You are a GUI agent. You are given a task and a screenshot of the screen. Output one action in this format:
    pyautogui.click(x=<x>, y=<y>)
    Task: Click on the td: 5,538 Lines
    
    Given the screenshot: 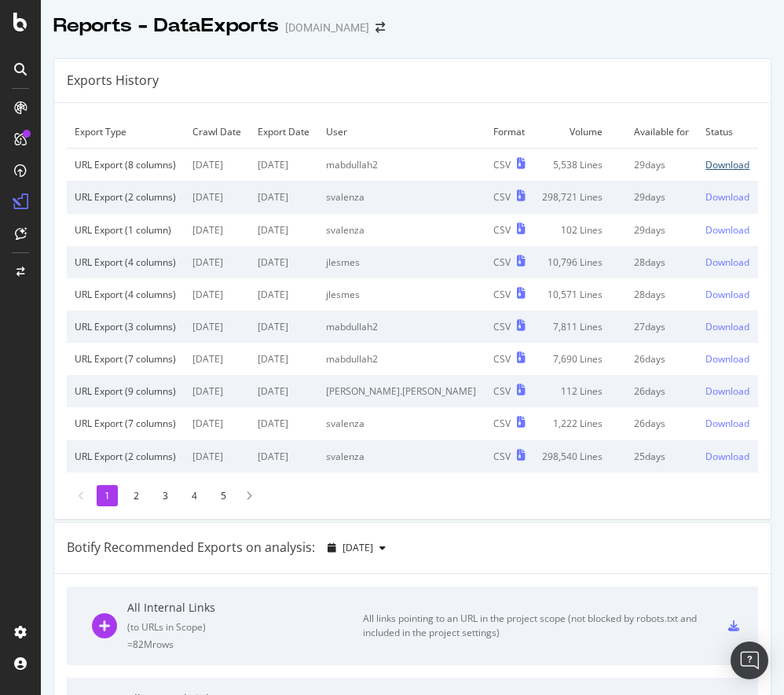 What is the action you would take?
    pyautogui.click(x=580, y=165)
    